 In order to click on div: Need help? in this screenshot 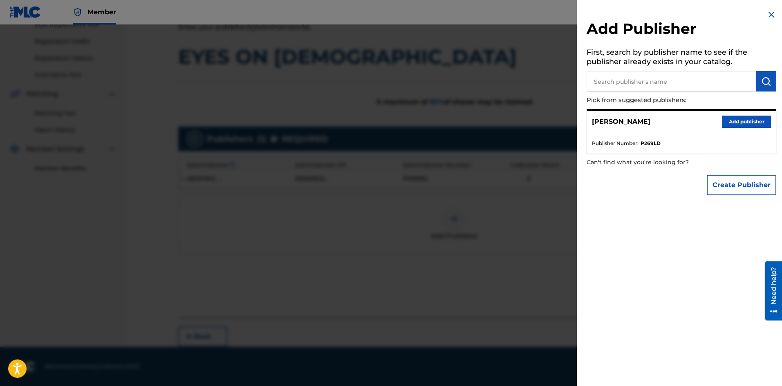, I will do `click(14, 25)`.